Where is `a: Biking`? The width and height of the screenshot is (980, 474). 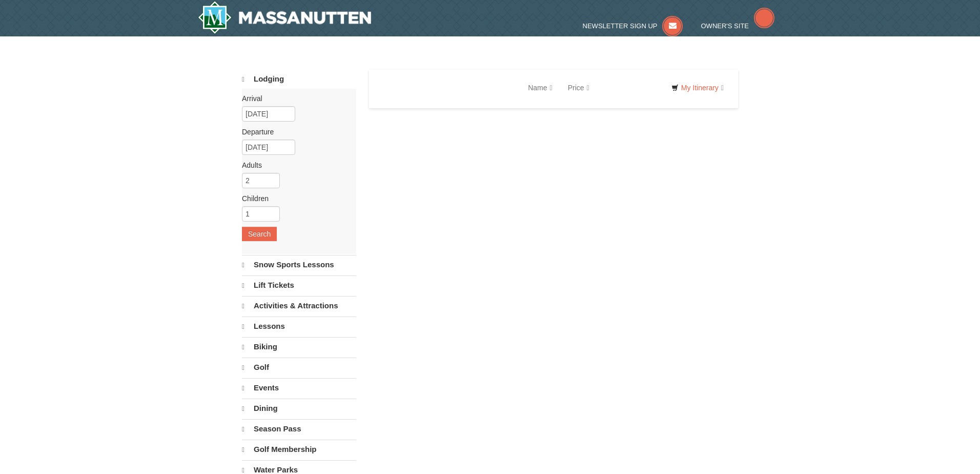 a: Biking is located at coordinates (299, 347).